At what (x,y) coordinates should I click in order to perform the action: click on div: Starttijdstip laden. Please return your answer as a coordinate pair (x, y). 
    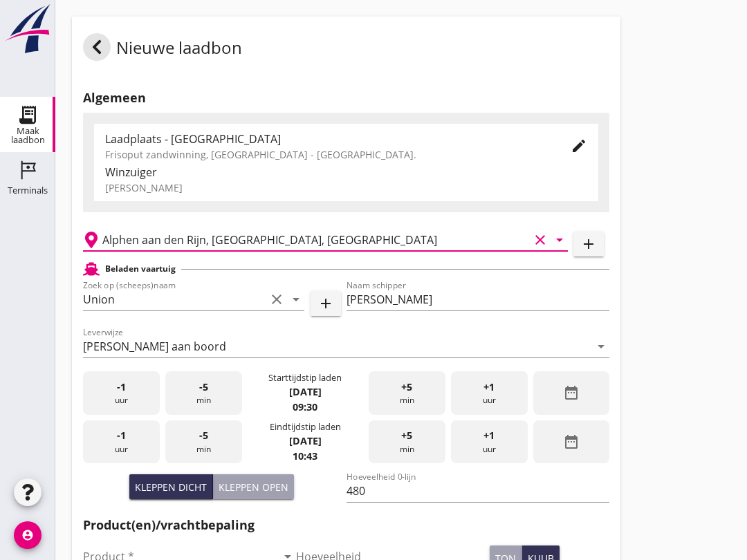
    Looking at the image, I should click on (305, 378).